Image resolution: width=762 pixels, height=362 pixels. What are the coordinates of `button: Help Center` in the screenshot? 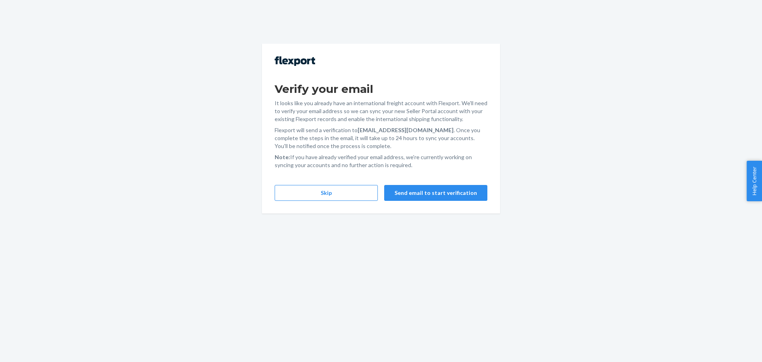 It's located at (754, 181).